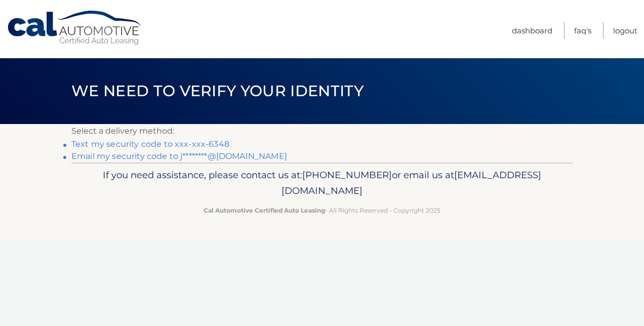 This screenshot has width=644, height=326. I want to click on a: Cal Automotive, so click(75, 28).